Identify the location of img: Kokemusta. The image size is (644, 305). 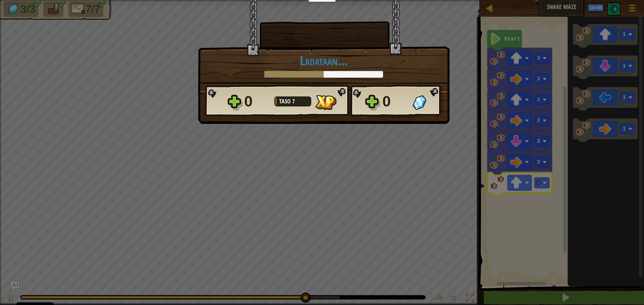
(325, 103).